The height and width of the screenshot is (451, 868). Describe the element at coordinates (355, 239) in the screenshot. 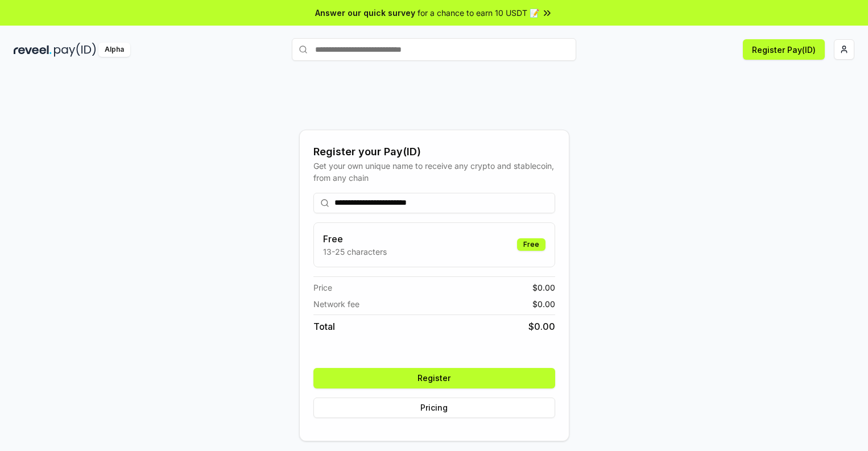

I see `h3: Free` at that location.